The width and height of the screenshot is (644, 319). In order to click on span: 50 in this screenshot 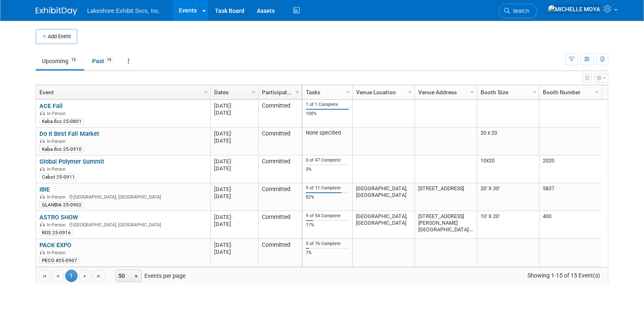, I will do `click(123, 276)`.